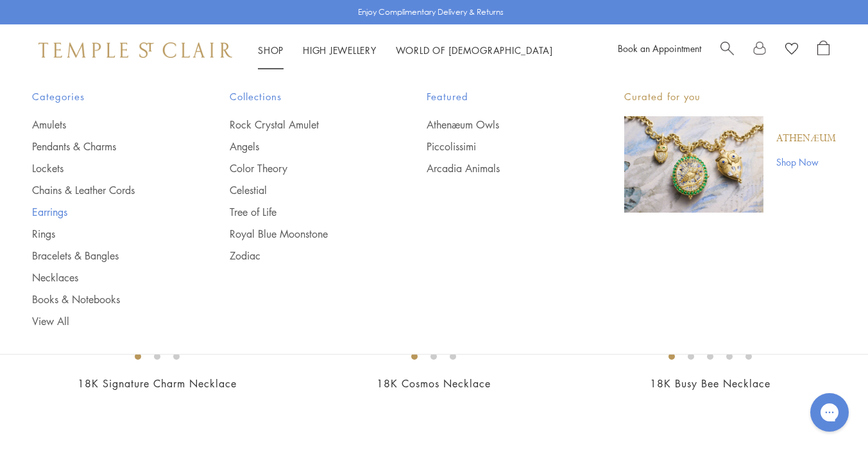  What do you see at coordinates (105, 146) in the screenshot?
I see `a: Pendants & Charms` at bounding box center [105, 146].